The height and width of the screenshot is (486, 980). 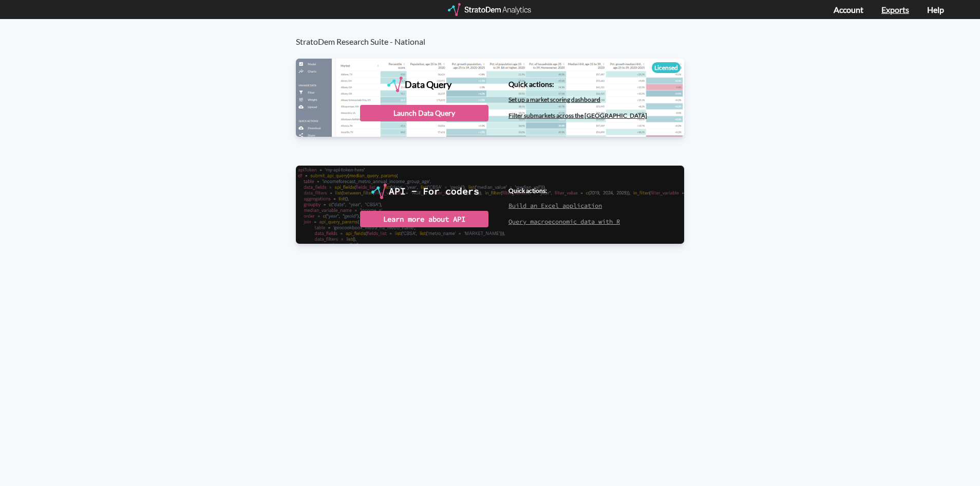 What do you see at coordinates (848, 9) in the screenshot?
I see `a: Account` at bounding box center [848, 9].